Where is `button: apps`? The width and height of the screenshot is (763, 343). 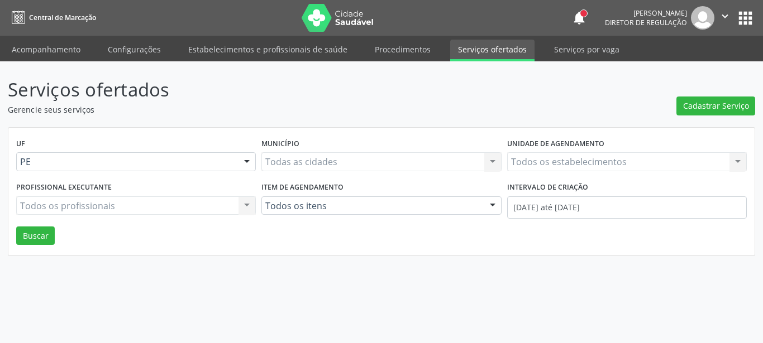 button: apps is located at coordinates (745, 18).